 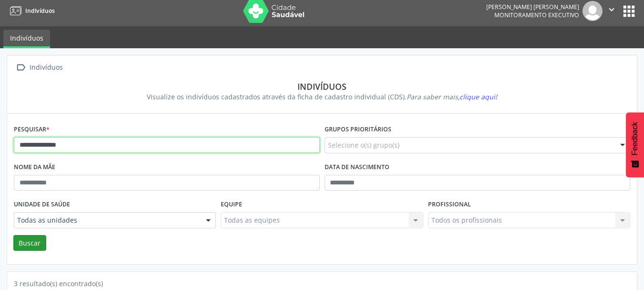 What do you see at coordinates (322, 96) in the screenshot?
I see `div: Visualize os indivíduos cadastrados através da ficha de cadastro individual (CDS).` at bounding box center [322, 96].